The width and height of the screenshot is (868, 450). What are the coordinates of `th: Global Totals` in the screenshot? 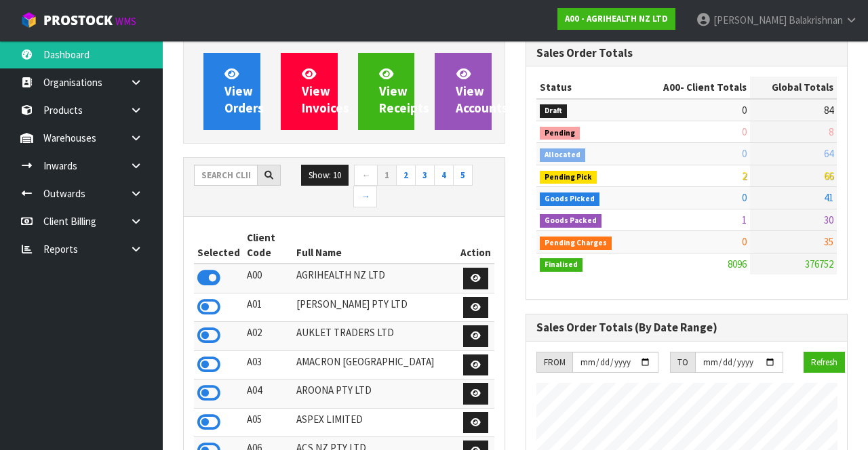 It's located at (793, 87).